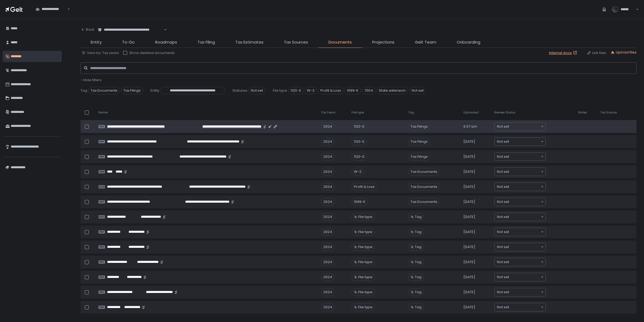 This screenshot has width=644, height=322. I want to click on button: Link files, so click(597, 53).